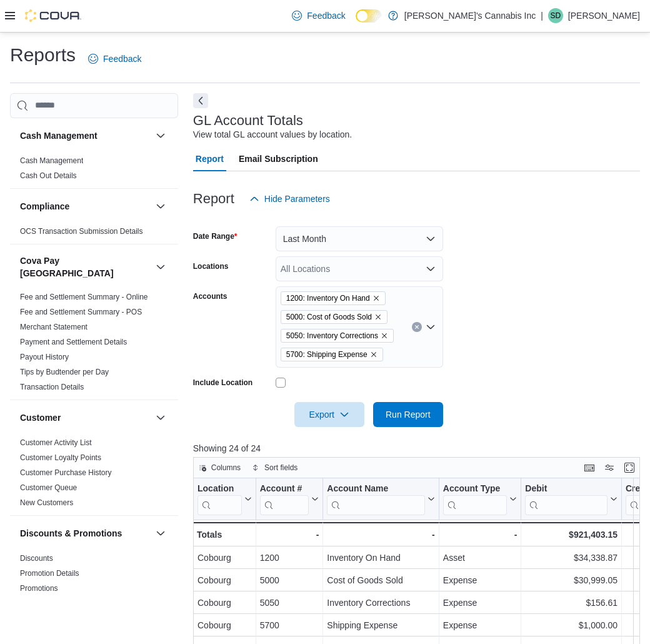  What do you see at coordinates (297, 199) in the screenshot?
I see `span: Hide Parameters` at bounding box center [297, 199].